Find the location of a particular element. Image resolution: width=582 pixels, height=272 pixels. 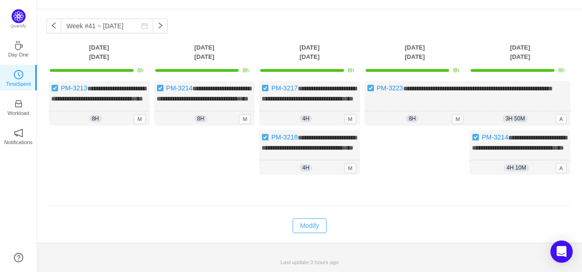

a: PM-3223 is located at coordinates (389, 88).